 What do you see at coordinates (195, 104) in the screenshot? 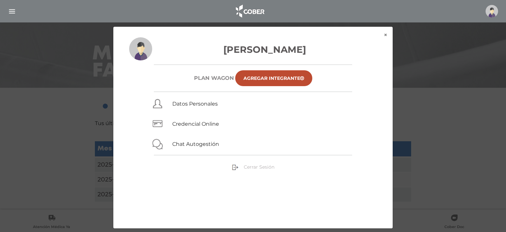
I see `a: Datos Personales` at bounding box center [195, 104].